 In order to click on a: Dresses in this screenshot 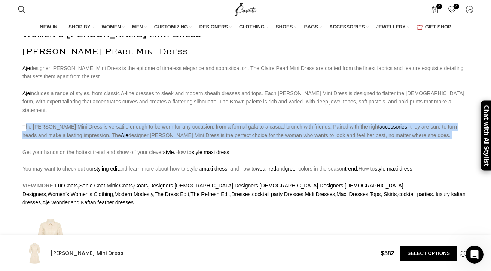, I will do `click(241, 194)`.